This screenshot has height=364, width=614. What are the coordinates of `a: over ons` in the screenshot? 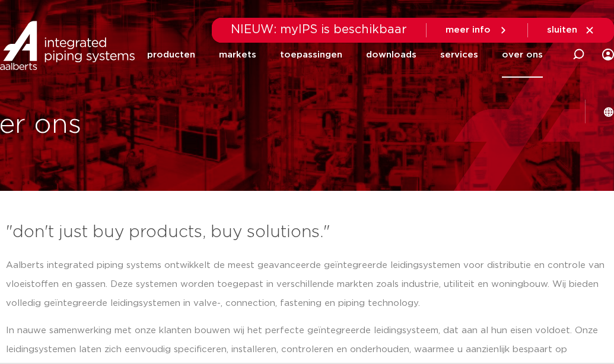 It's located at (522, 55).